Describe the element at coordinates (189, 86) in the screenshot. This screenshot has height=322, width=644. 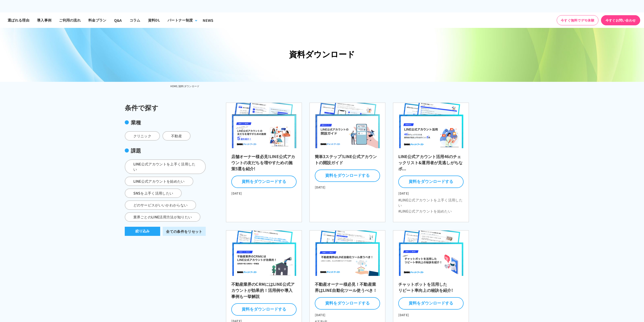
I see `li: 資料ダウンロード` at that location.